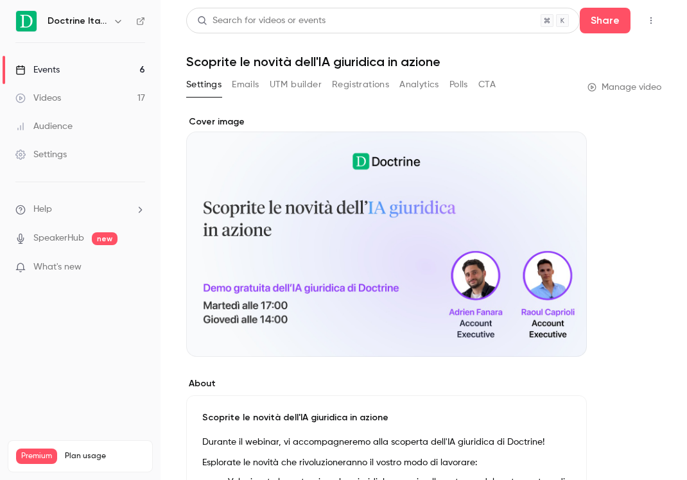 The image size is (687, 480). I want to click on span: Help, so click(42, 209).